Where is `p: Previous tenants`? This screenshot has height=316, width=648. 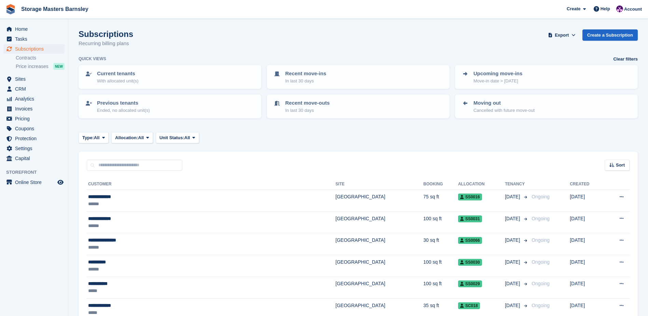
p: Previous tenants is located at coordinates (123, 103).